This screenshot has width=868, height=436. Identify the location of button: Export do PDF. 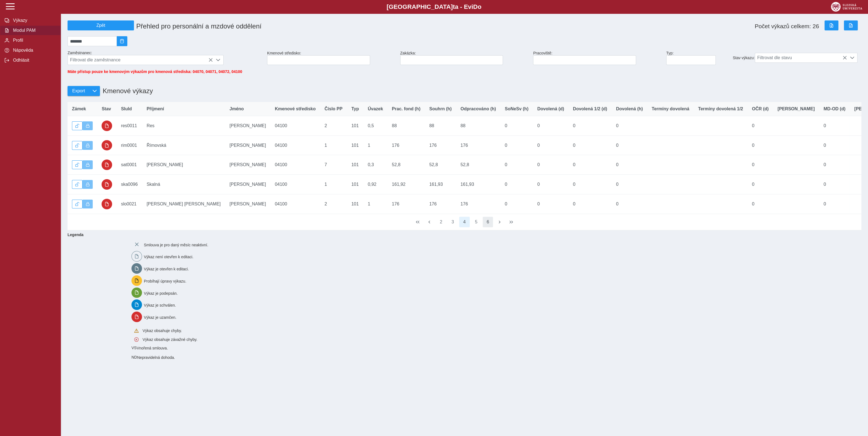
(851, 25).